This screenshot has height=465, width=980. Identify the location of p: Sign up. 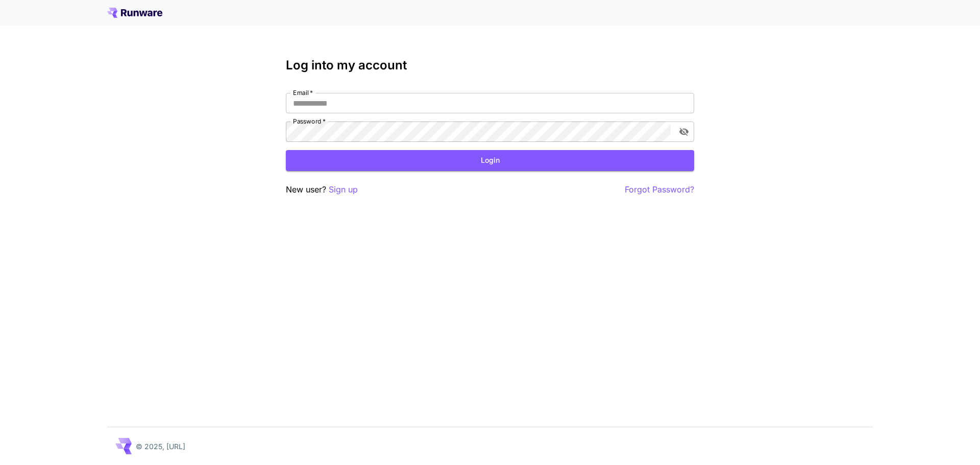
(343, 190).